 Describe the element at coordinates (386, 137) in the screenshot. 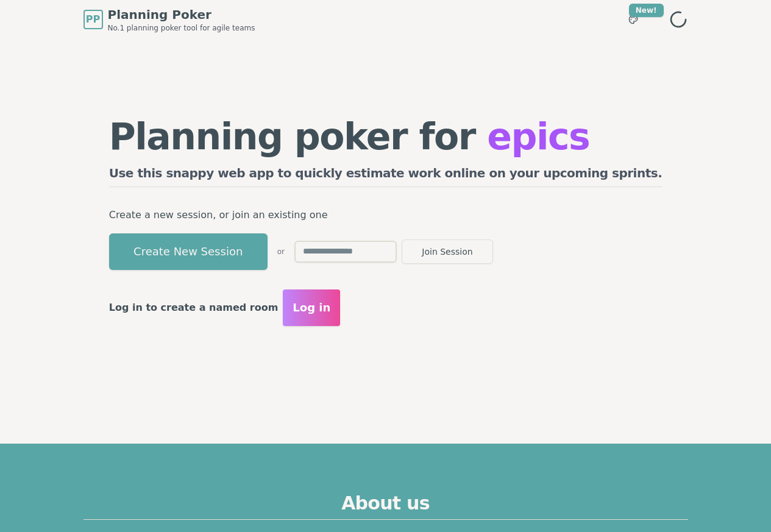

I see `h1: Planning poker for` at that location.